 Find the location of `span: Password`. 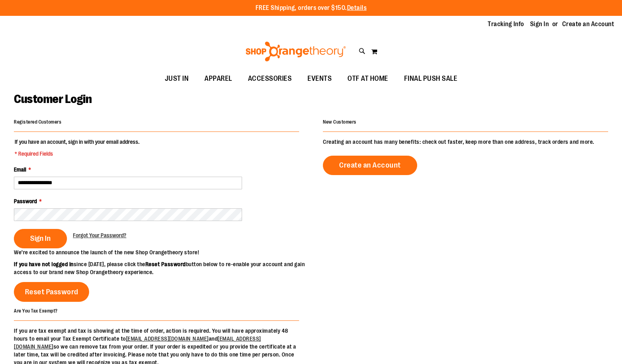

span: Password is located at coordinates (26, 201).